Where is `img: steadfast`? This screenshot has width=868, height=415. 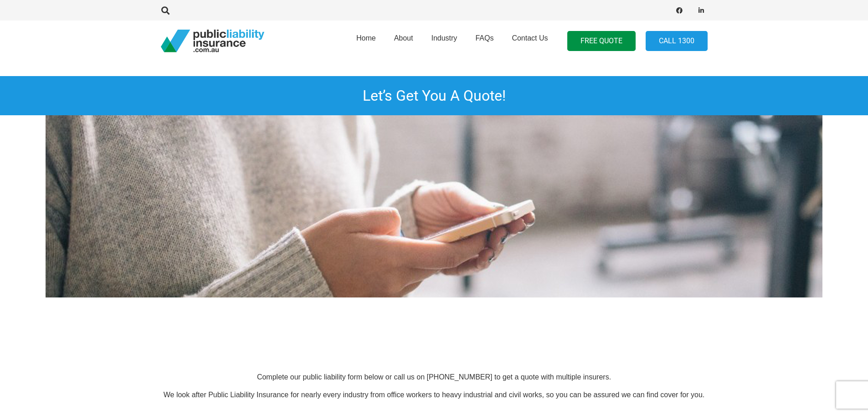 img: steadfast is located at coordinates (615, 320).